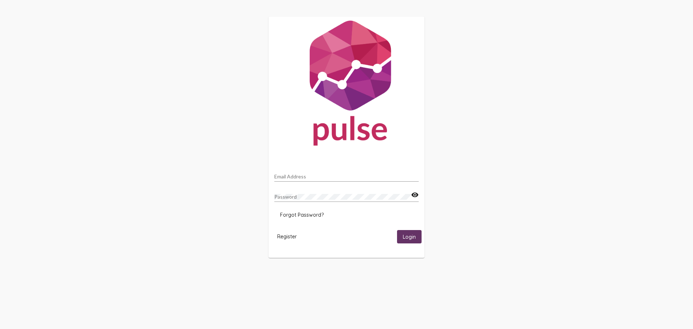 This screenshot has width=693, height=329. What do you see at coordinates (346, 85) in the screenshot?
I see `img: Pulse For Good Logo` at bounding box center [346, 85].